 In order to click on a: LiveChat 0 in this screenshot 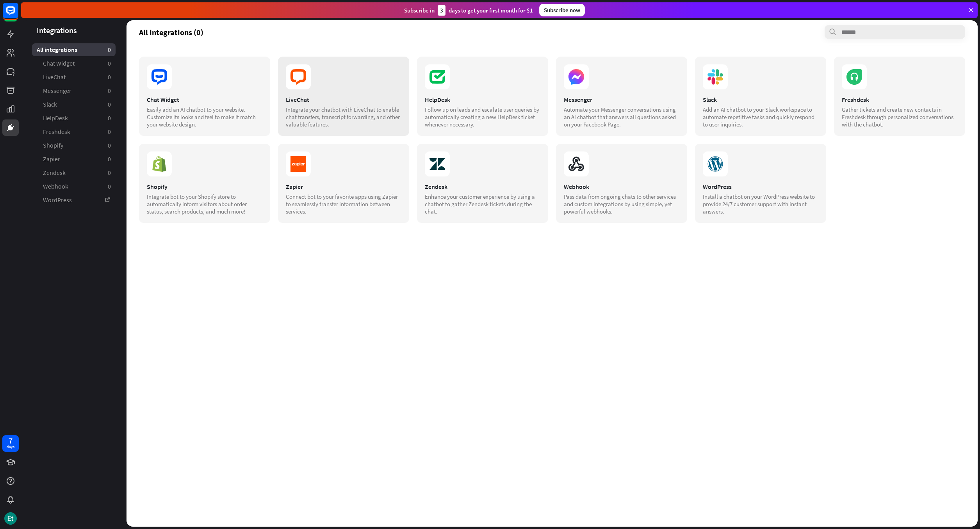, I will do `click(74, 77)`.